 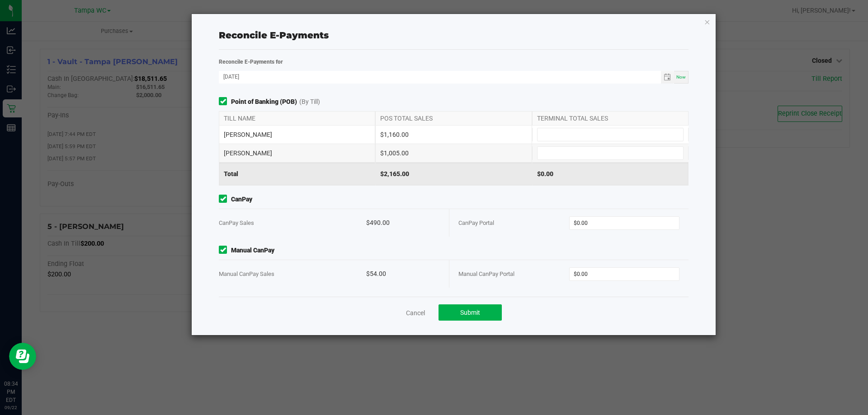 What do you see at coordinates (453, 36) in the screenshot?
I see `div: Reconcile E-Payments` at bounding box center [453, 36].